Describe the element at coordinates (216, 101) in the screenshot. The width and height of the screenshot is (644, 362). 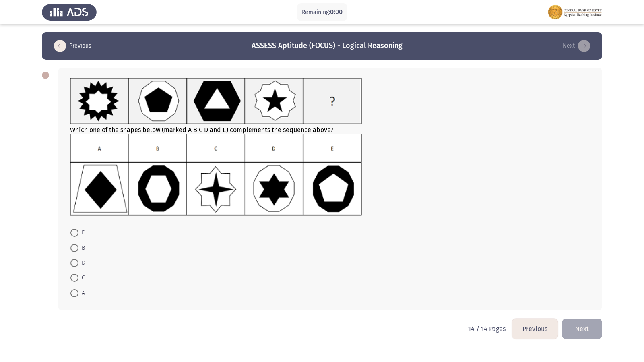
I see `img: UkFYMDA4NkFfQ0FUXzIwMjEucG5nMTYyMjAzMjk5NTY0Mw==.png` at that location.